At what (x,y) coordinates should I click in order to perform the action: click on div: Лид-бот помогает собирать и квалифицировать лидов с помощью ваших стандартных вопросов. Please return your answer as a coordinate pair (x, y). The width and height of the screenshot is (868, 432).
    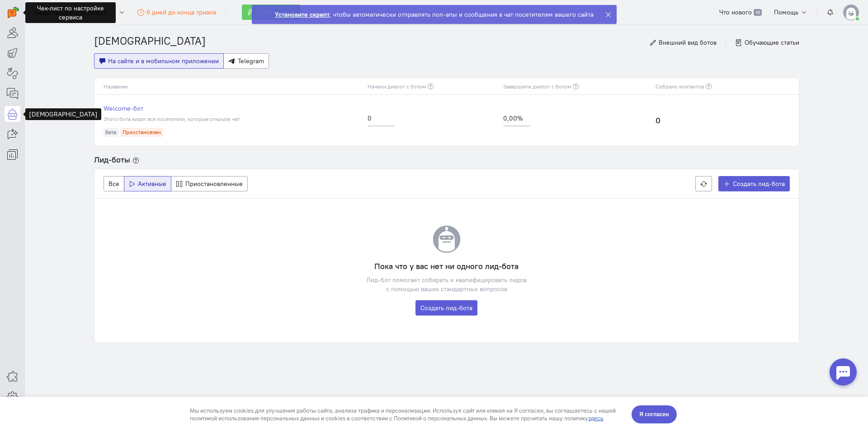
    Looking at the image, I should click on (447, 284).